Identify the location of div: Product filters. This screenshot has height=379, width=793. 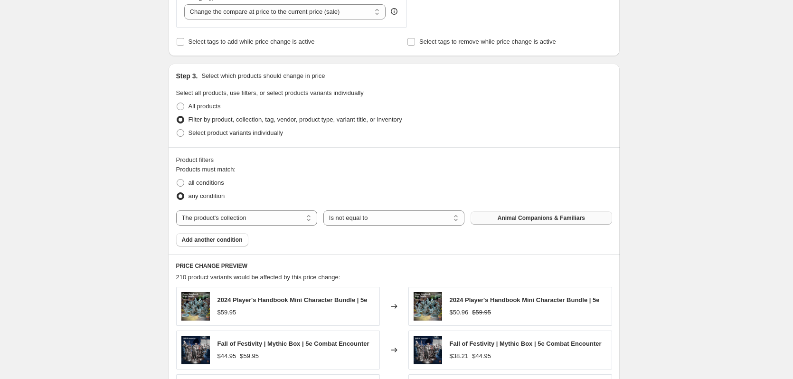
(394, 160).